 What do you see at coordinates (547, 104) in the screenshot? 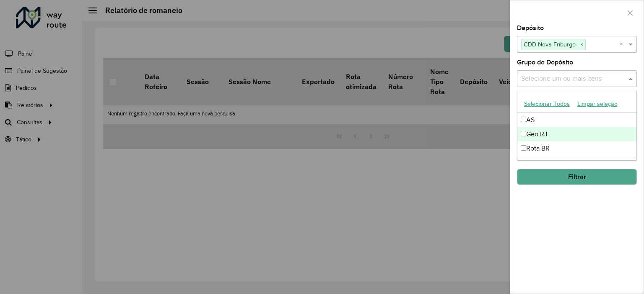
I see `button: Selecionar Todos` at bounding box center [547, 104].